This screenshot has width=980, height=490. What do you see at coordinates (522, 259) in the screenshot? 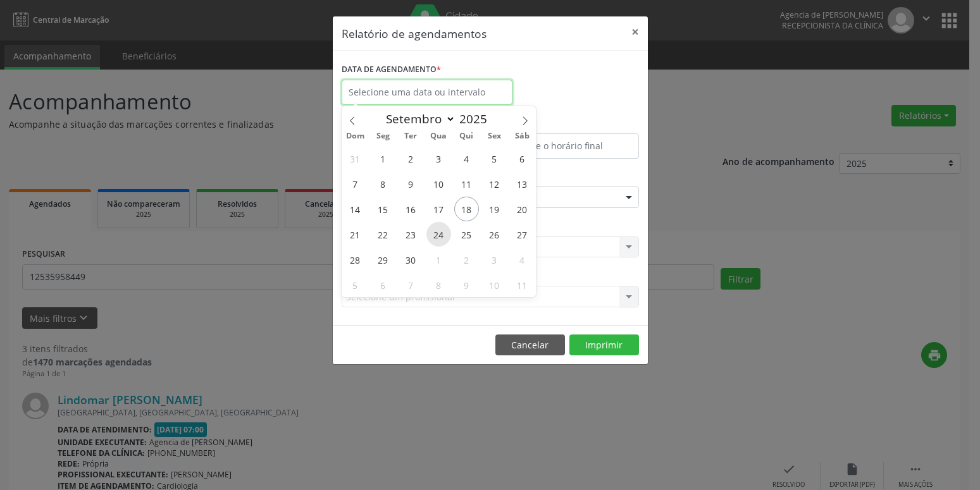
I see `span: Outubro 4, 2025` at bounding box center [522, 259].